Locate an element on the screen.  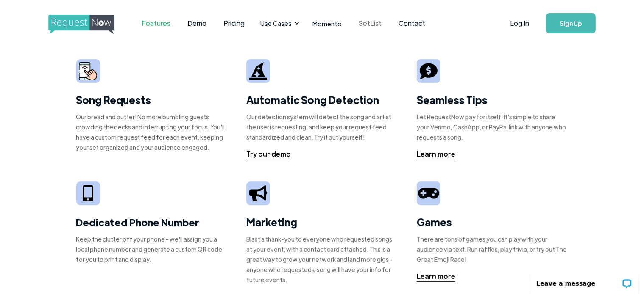
img: iphone is located at coordinates (87, 194).